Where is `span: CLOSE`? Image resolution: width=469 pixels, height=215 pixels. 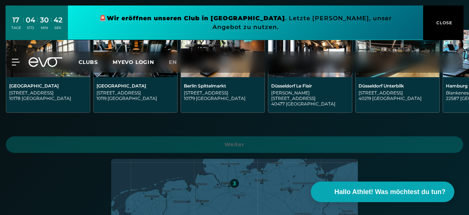
span: CLOSE is located at coordinates (443, 23).